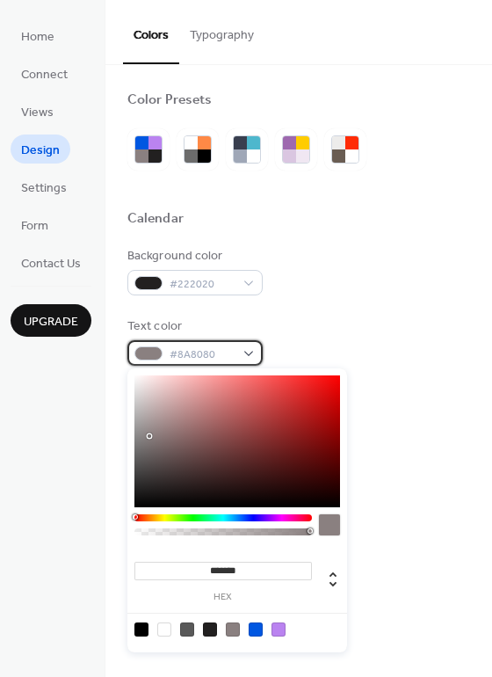  I want to click on div: rgb(0, 87, 225), so click(256, 629).